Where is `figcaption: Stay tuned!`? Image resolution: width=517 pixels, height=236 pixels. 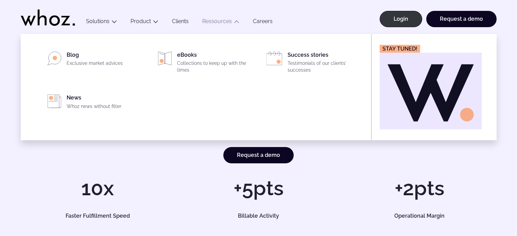
figcaption: Stay tuned! is located at coordinates (400, 49).